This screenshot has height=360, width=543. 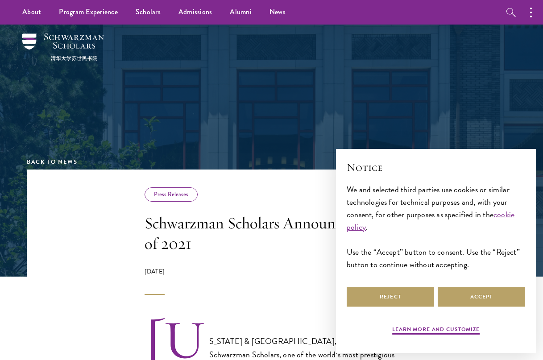 I want to click on button: Learn more and customize, so click(x=436, y=331).